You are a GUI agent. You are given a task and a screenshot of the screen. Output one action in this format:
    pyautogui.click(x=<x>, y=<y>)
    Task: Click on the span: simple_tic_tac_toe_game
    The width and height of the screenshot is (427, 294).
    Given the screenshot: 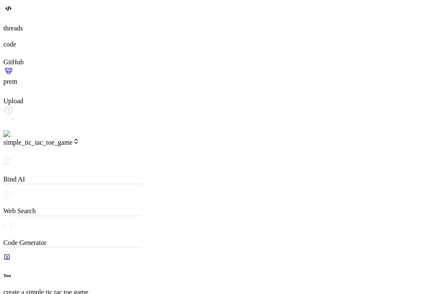 What is the action you would take?
    pyautogui.click(x=41, y=142)
    